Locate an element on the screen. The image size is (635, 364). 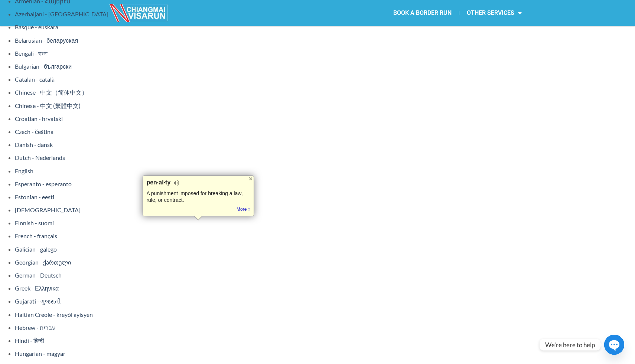
a: Hebrew - ‎‫עברית‬‎ is located at coordinates (35, 327).